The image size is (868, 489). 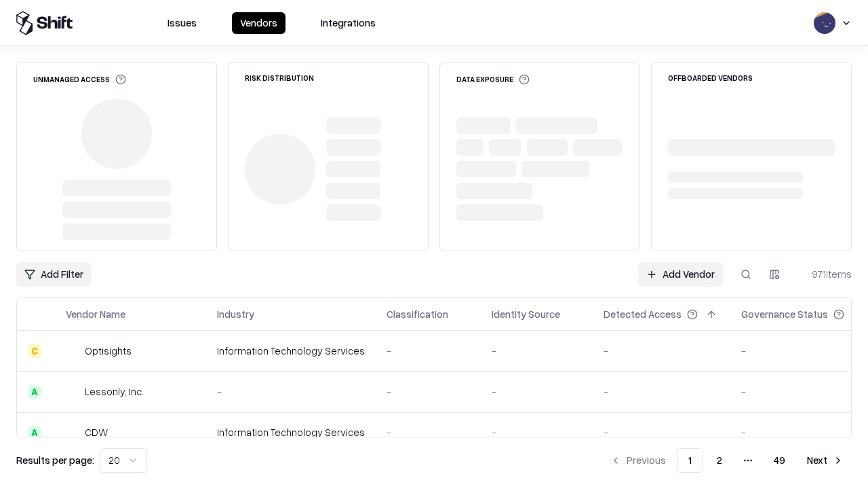 What do you see at coordinates (73, 351) in the screenshot?
I see `img: Optisights` at bounding box center [73, 351].